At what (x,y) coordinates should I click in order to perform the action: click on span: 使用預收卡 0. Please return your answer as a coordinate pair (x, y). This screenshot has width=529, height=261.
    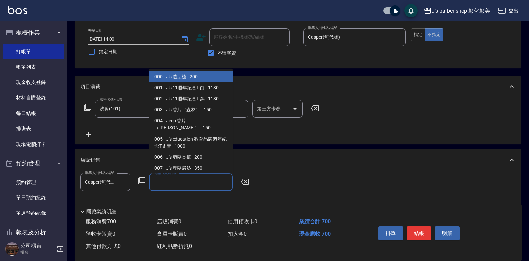
    Looking at the image, I should click on (242, 222).